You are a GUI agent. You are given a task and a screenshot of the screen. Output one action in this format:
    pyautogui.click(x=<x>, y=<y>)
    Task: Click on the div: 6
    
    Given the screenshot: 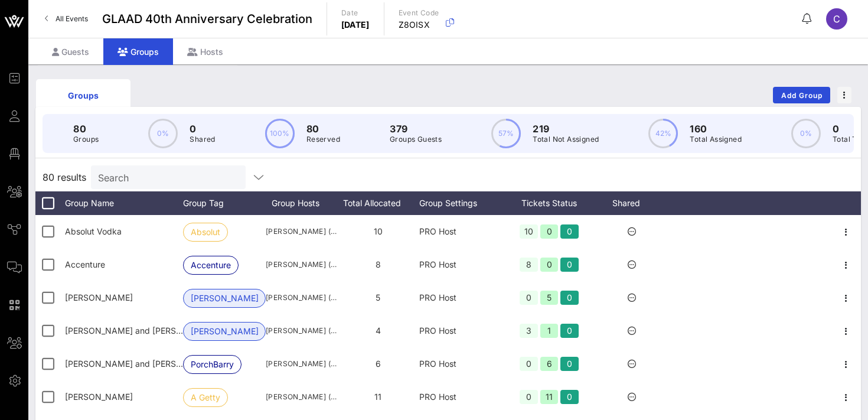 What is the action you would take?
    pyautogui.click(x=549, y=364)
    